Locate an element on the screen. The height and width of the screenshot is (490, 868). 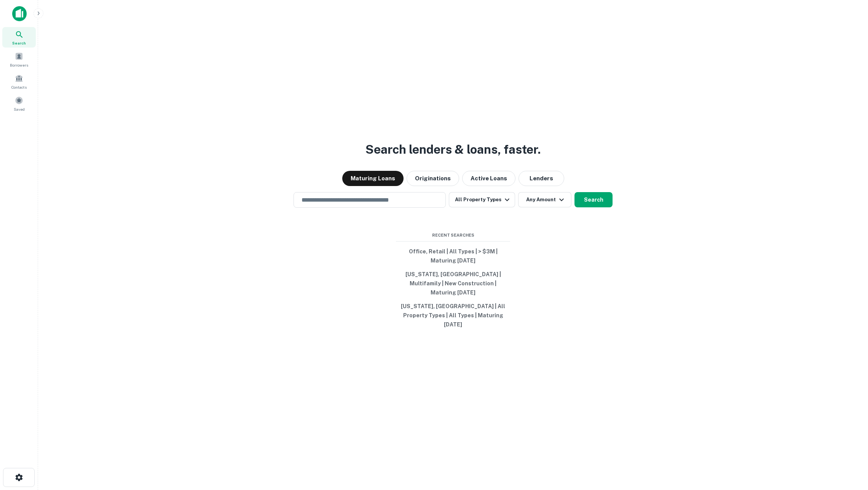
span: Recent Searches is located at coordinates (453, 235).